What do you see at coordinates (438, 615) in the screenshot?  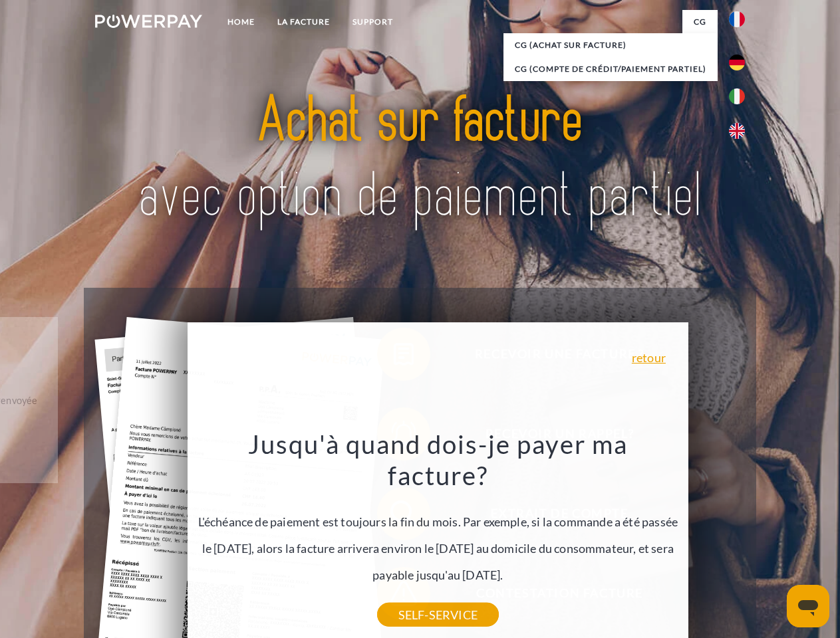 I see `a: SELF-SERVICE` at bounding box center [438, 615].